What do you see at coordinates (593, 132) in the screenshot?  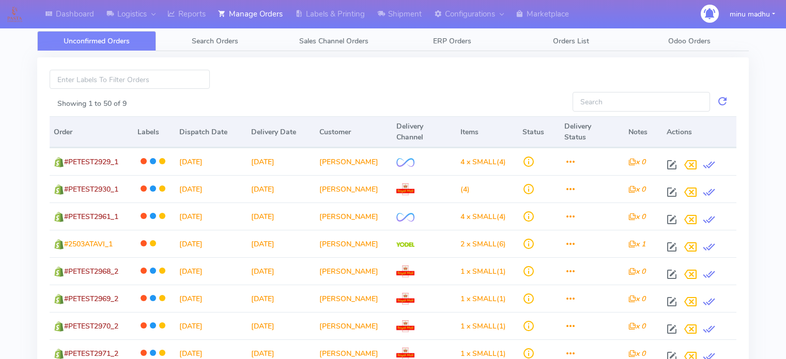 I see `th: Delivery Status` at bounding box center [593, 132].